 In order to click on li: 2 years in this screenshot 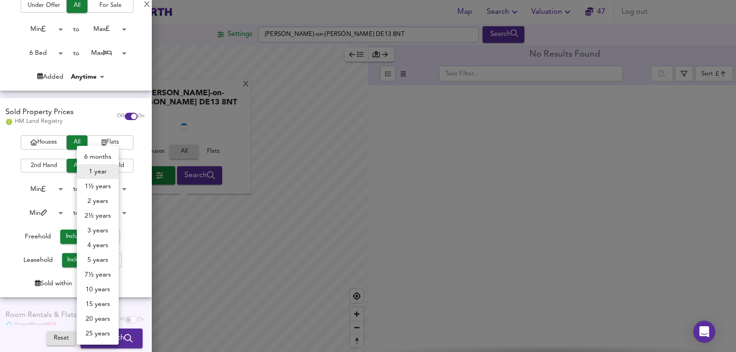, I will do `click(98, 201)`.